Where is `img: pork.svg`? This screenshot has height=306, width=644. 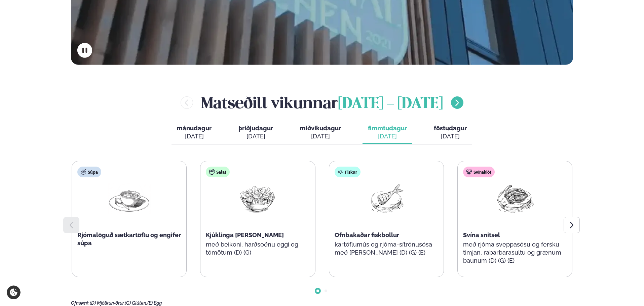 img: pork.svg is located at coordinates (469, 172).